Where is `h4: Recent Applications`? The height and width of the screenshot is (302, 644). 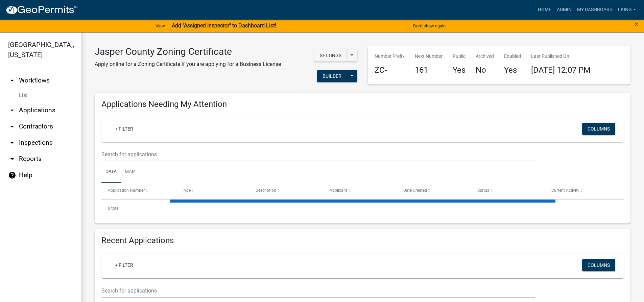
h4: Recent Applications is located at coordinates (363, 240).